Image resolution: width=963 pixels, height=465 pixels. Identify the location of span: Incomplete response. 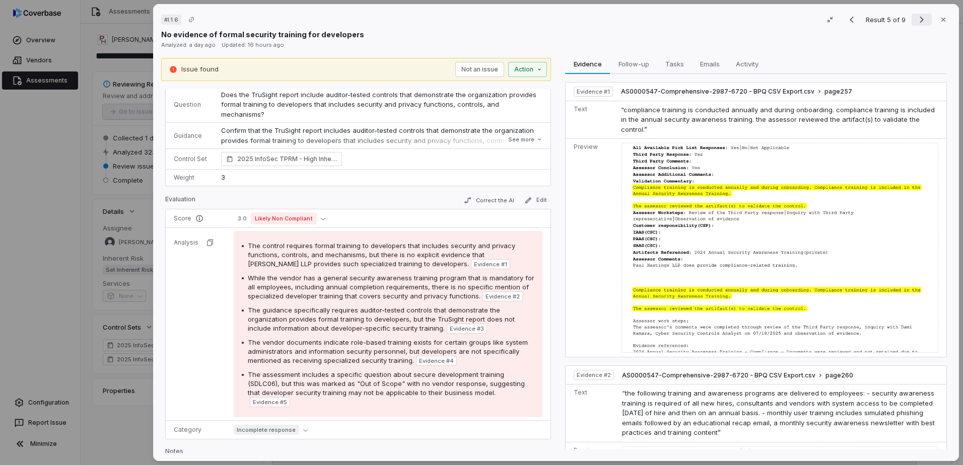
(266, 430).